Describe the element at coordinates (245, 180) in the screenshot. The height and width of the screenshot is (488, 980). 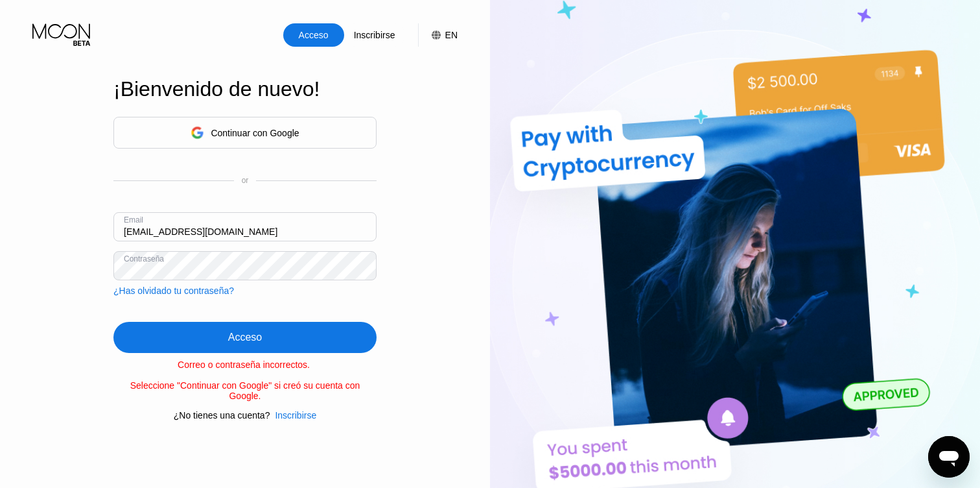
I see `div: or` at that location.